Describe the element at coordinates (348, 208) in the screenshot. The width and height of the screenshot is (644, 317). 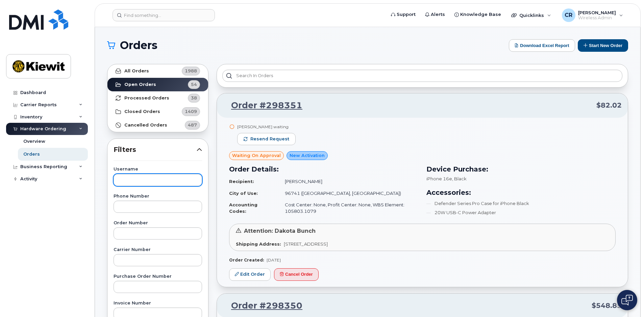
I see `td: Cost Center: None, Profit Center: None, WBS Element: 105803.1079` at that location.